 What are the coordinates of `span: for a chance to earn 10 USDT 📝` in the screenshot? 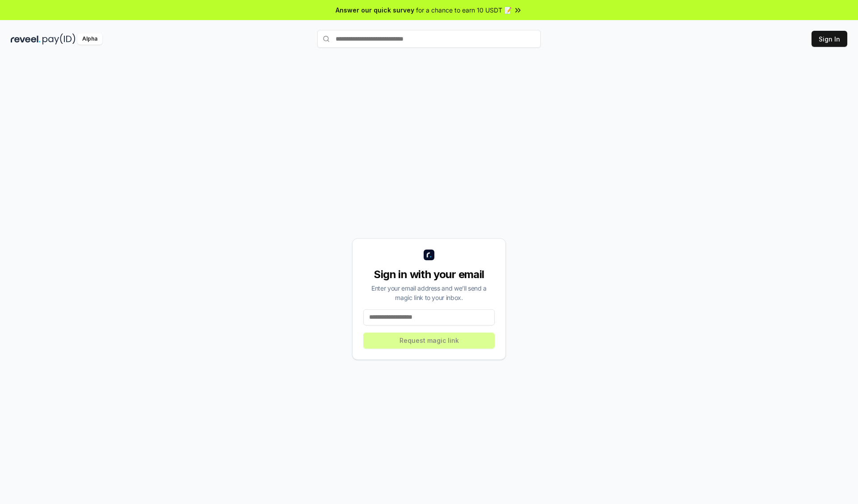 It's located at (464, 10).